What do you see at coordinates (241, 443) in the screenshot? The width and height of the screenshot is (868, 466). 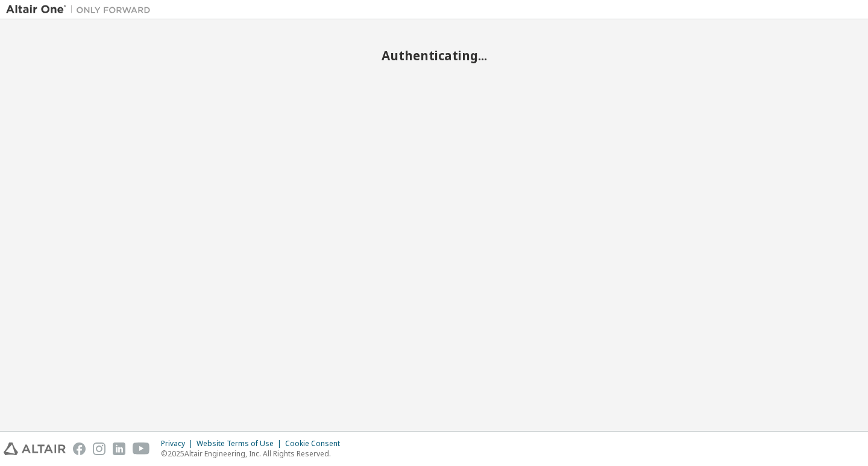 I see `div: Website Terms of Use` at bounding box center [241, 443].